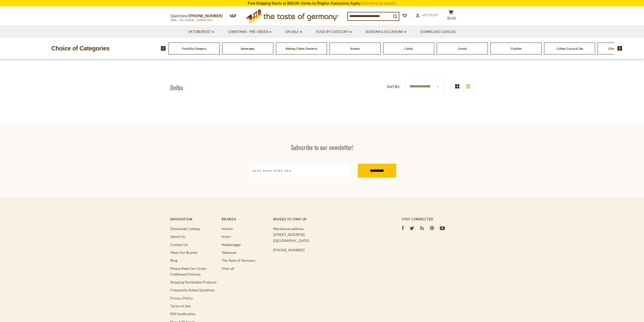 The image size is (644, 322). I want to click on a: On Sale, so click(293, 32).